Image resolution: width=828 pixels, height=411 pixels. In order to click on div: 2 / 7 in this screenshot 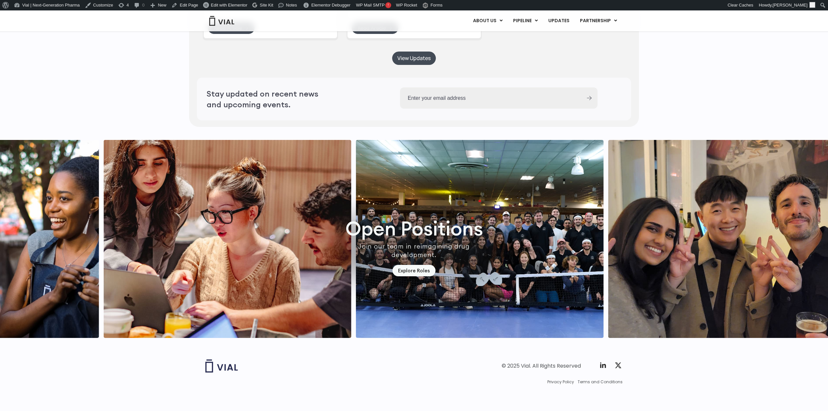, I will do `click(227, 239)`.